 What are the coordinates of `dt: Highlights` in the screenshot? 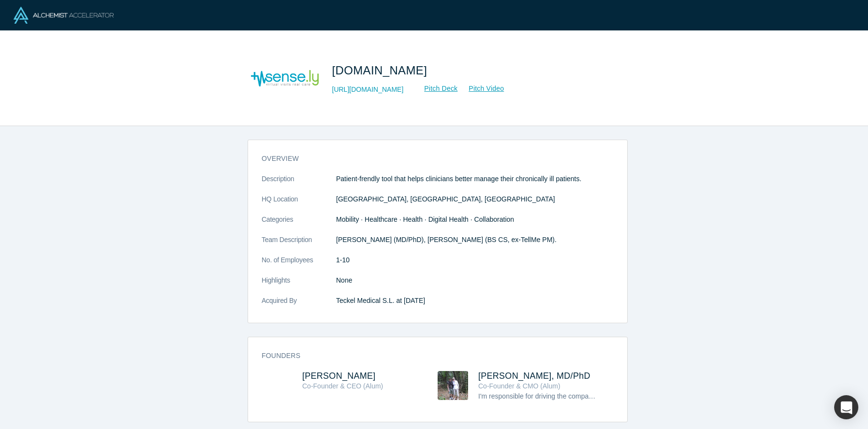 It's located at (299, 286).